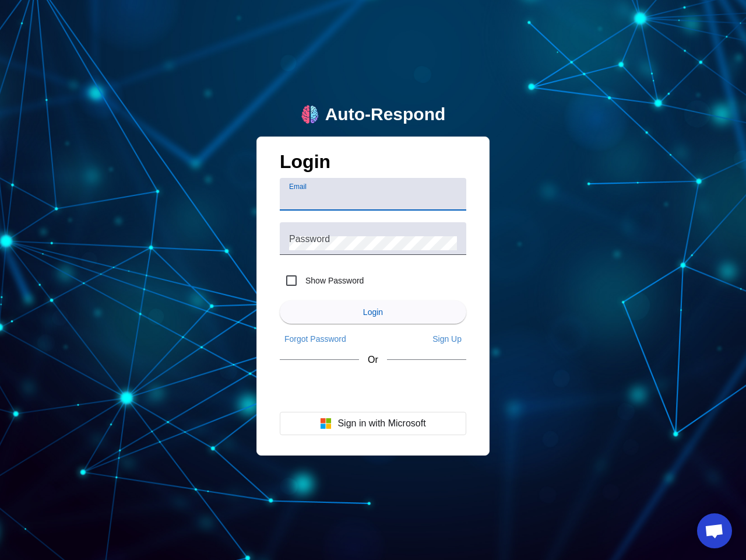 The height and width of the screenshot is (560, 746). What do you see at coordinates (373, 312) in the screenshot?
I see `button: Login` at bounding box center [373, 312].